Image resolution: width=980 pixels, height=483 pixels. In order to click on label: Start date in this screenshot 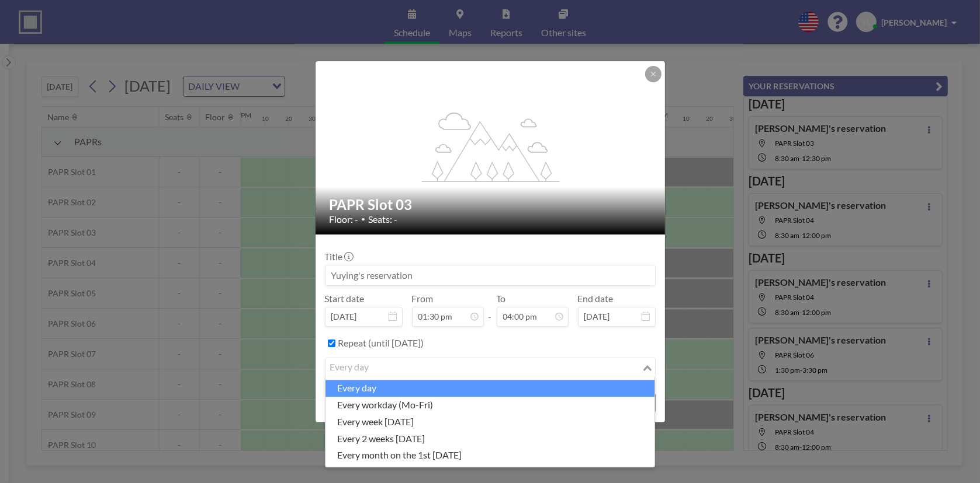, I will do `click(344, 299)`.